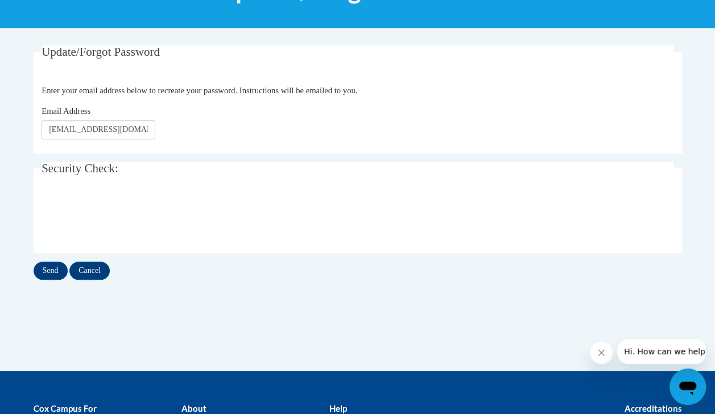  I want to click on span: Hi. How can we help?, so click(49, 13).